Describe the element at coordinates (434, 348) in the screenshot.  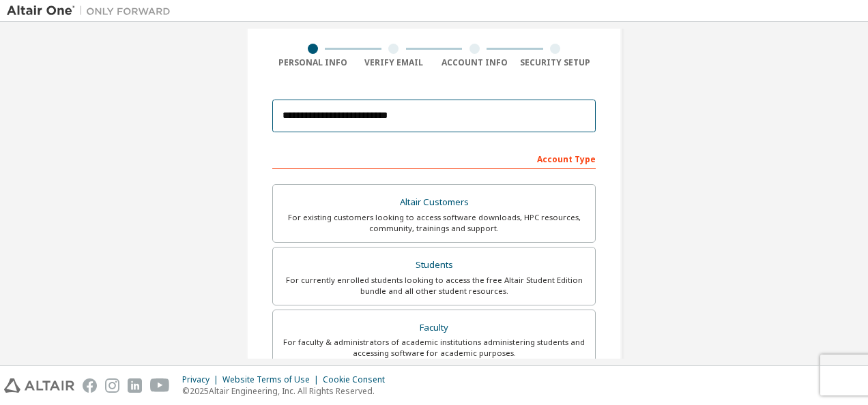
I see `div: For faculty & administrators of academic institutions administering students and accessing softwa...` at that location.